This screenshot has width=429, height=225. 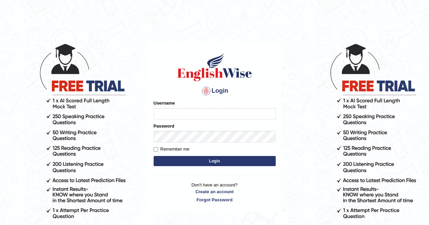 I want to click on a: Forgot Password, so click(x=214, y=200).